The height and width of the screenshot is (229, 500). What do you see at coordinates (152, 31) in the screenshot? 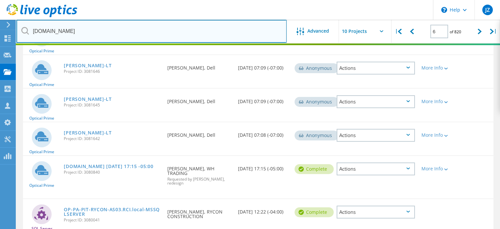
I see `input: Search projects by name, owner, ID, company, etc` at bounding box center [152, 31].